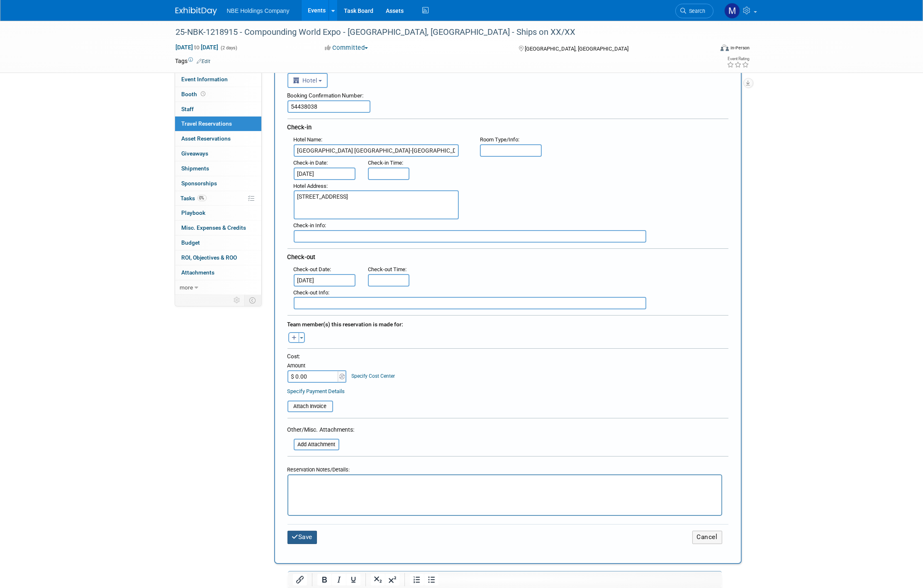  What do you see at coordinates (216, 7) in the screenshot?
I see `body: Rich Text Area. Press ALT-0 for help.` at bounding box center [216, 7].